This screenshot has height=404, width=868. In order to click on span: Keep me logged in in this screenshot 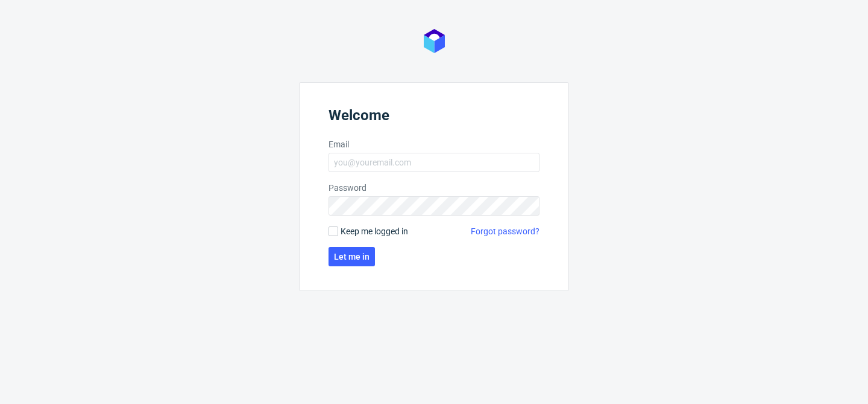, I will do `click(374, 231)`.